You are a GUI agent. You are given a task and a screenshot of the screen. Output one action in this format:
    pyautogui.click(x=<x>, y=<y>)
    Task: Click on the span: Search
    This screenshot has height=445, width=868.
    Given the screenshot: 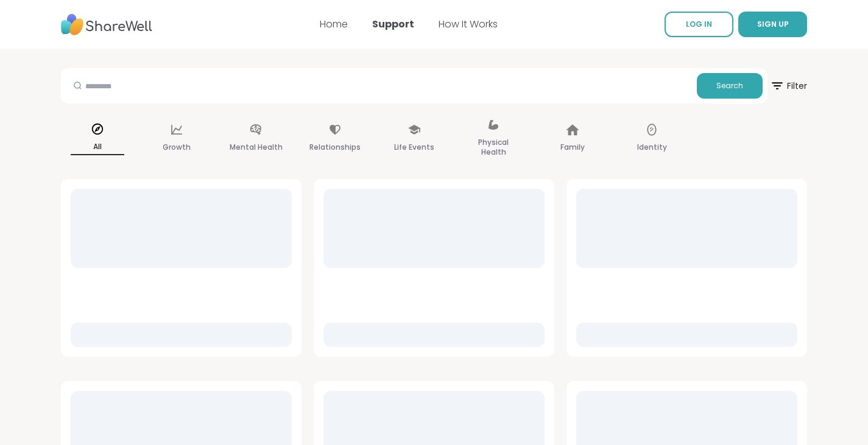 What is the action you would take?
    pyautogui.click(x=730, y=85)
    